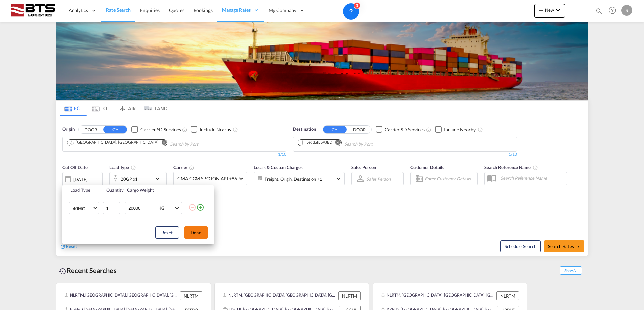  What do you see at coordinates (193, 207) in the screenshot?
I see `md-icon: icon-minus-circle-outline` at bounding box center [193, 207].